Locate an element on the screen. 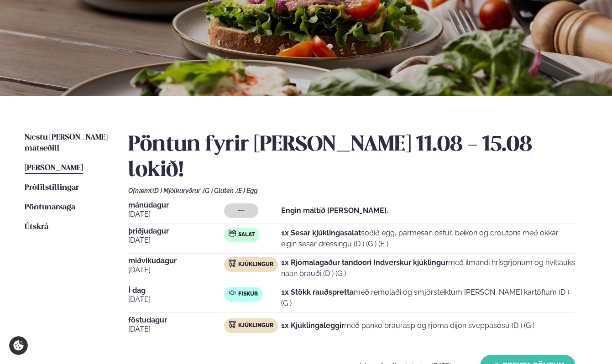  strong: 1x Kjúklingaleggir is located at coordinates (313, 325).